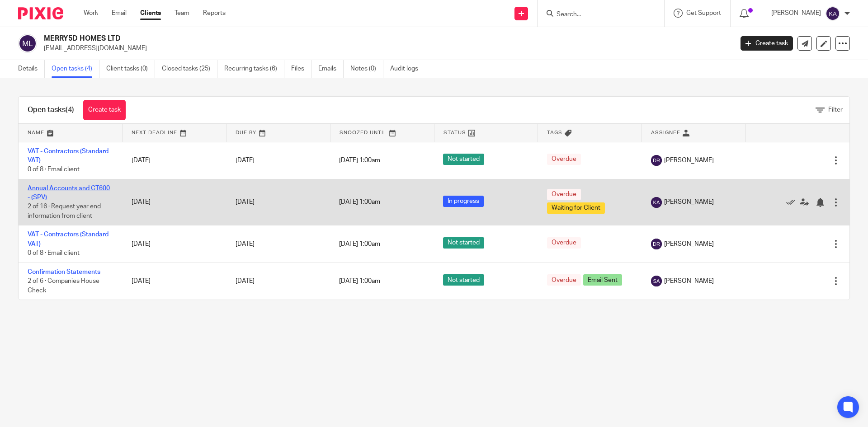  What do you see at coordinates (91, 13) in the screenshot?
I see `a: Work` at bounding box center [91, 13].